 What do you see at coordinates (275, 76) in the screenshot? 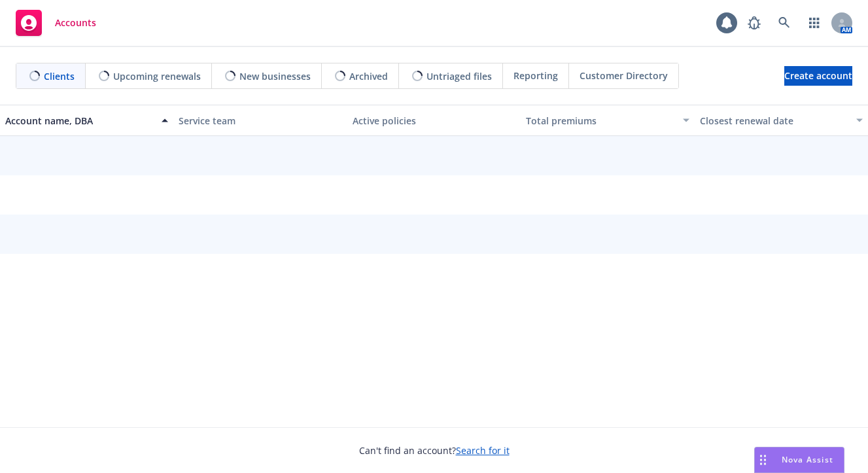
I see `span: New businesses` at bounding box center [275, 76].